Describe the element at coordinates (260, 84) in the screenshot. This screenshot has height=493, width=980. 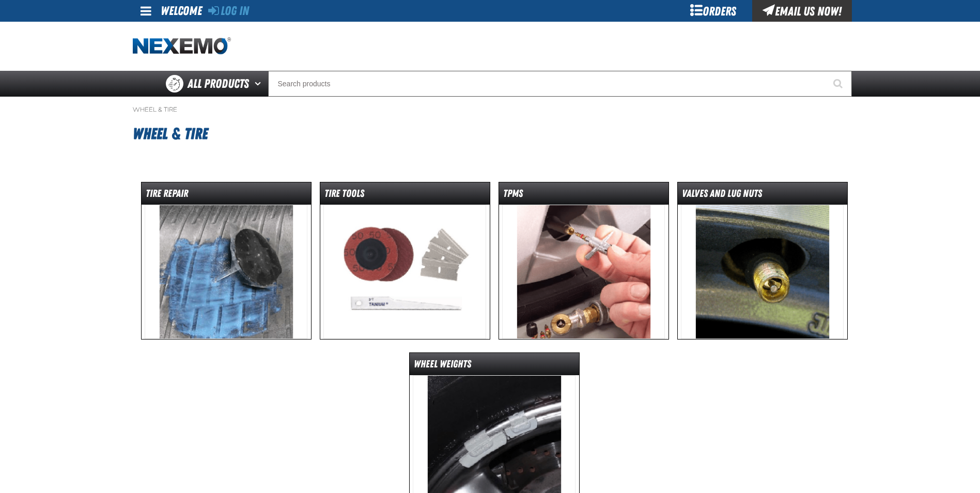
I see `button: Open All Products pages` at that location.